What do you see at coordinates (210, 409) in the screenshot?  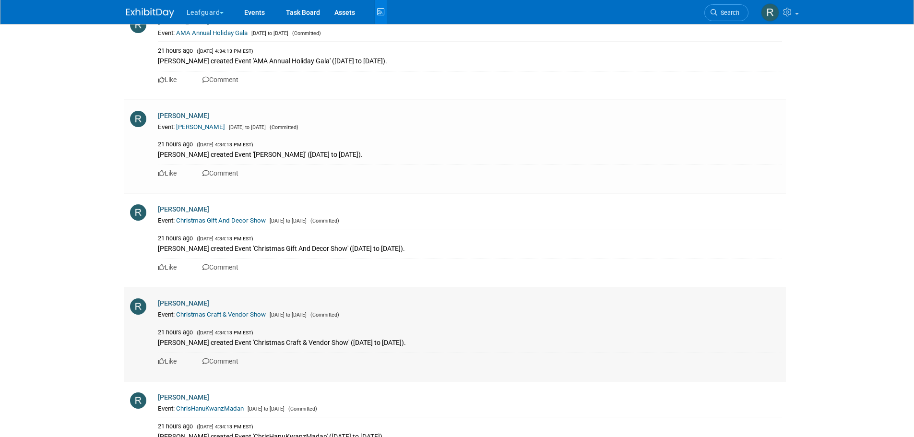 I see `a: ChrisHanuKwanzMadan` at bounding box center [210, 409].